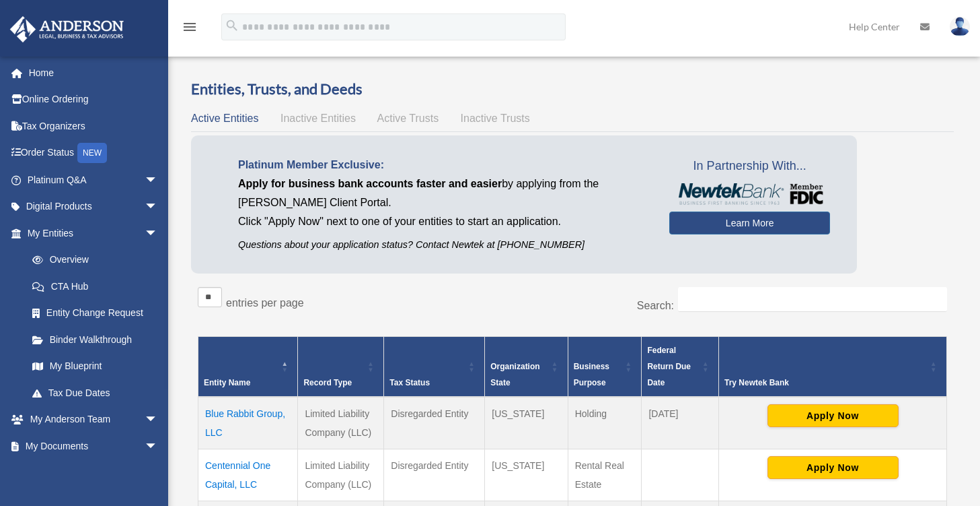 The width and height of the screenshot is (980, 506). What do you see at coordinates (410, 382) in the screenshot?
I see `span: Tax Status` at bounding box center [410, 382].